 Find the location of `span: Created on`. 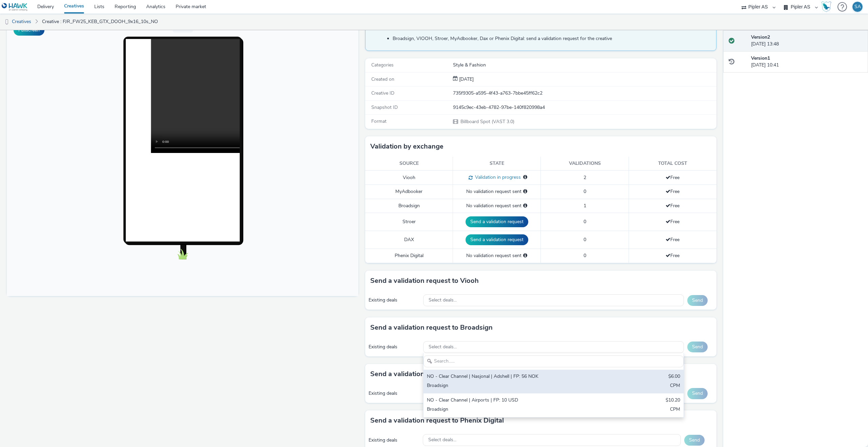

span: Created on is located at coordinates (383, 79).